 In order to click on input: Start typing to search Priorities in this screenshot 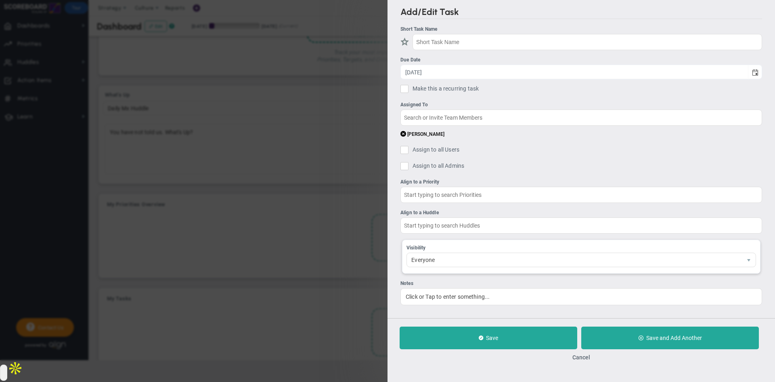, I will do `click(581, 195)`.